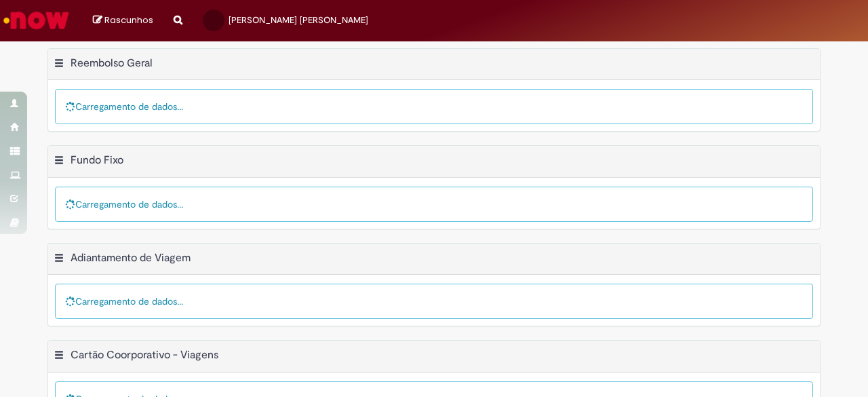  Describe the element at coordinates (122, 20) in the screenshot. I see `a: Rascunhos` at that location.